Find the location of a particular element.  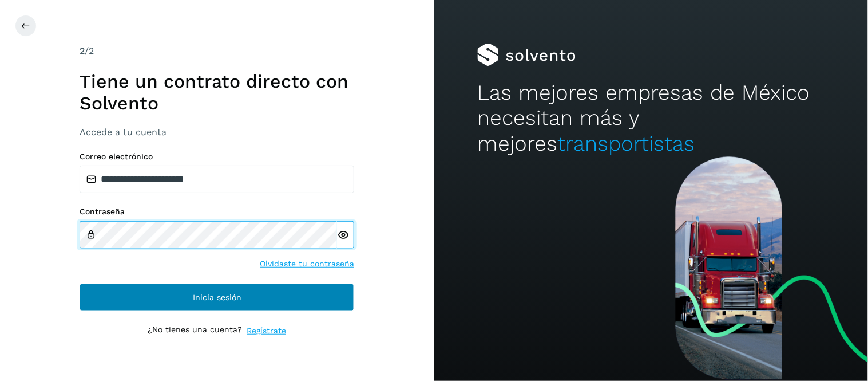

button: Inicia sesión is located at coordinates (217, 297).